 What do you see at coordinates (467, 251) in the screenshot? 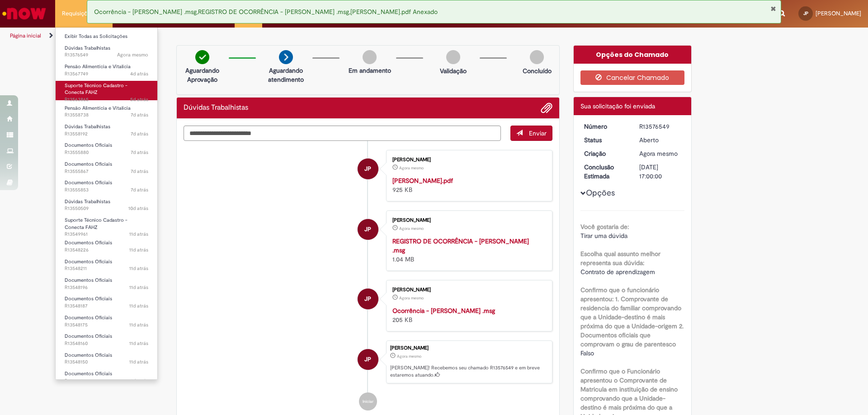
I see `div: 1.04 MB` at bounding box center [467, 251].